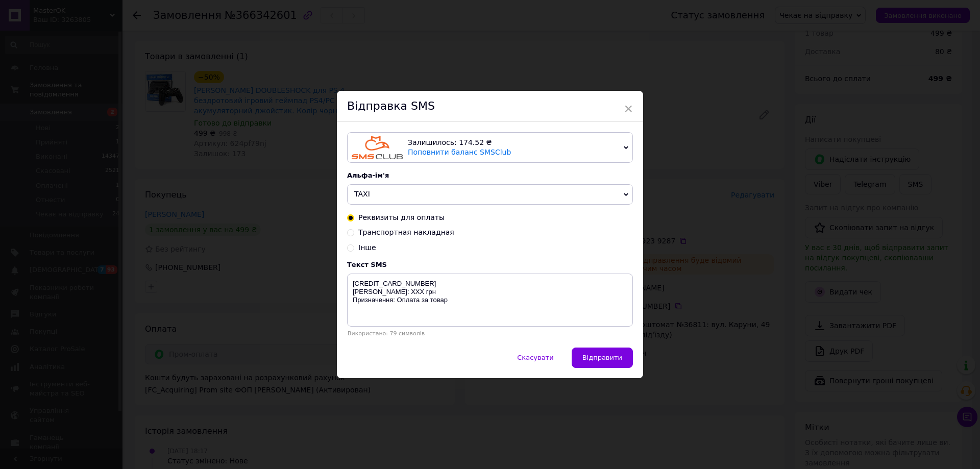 This screenshot has height=469, width=980. I want to click on div: Текст SMS, so click(490, 264).